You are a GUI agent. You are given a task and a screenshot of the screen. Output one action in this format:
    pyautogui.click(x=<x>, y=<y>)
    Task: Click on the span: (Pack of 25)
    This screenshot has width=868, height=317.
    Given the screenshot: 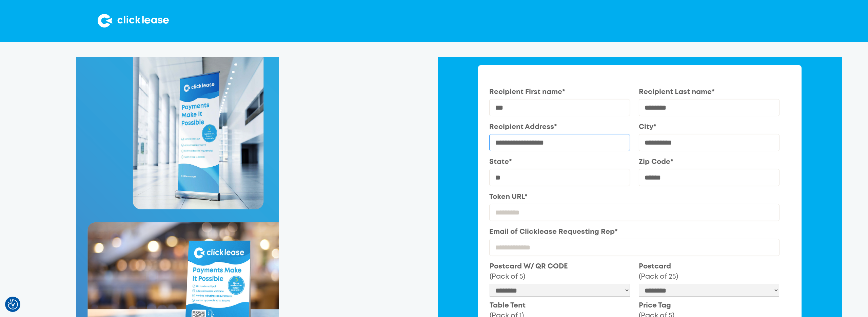 What is the action you would take?
    pyautogui.click(x=659, y=277)
    